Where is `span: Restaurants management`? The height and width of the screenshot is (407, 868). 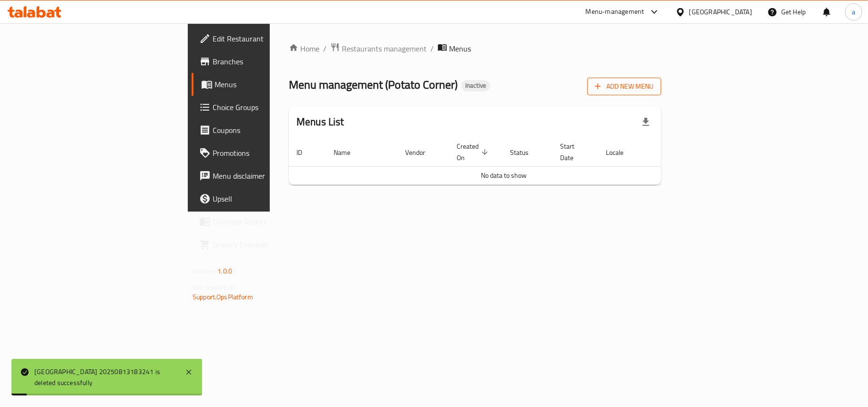 span: Restaurants management is located at coordinates (384, 49).